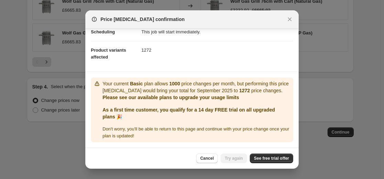  Describe the element at coordinates (217, 50) in the screenshot. I see `dd: 1272` at that location.